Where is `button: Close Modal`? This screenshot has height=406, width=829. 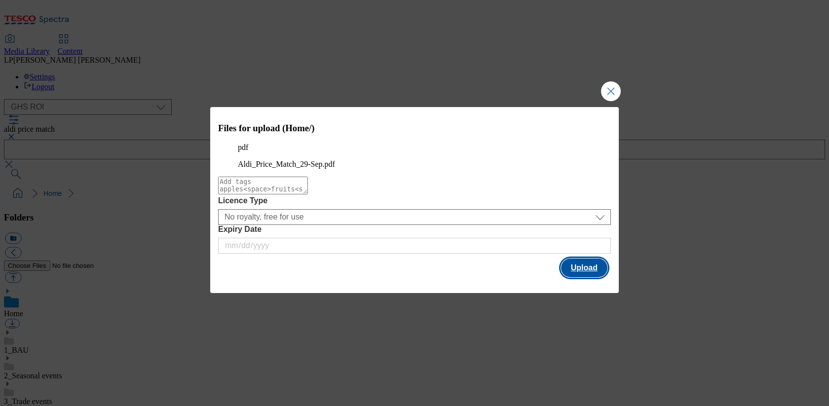 button: Close Modal is located at coordinates (611, 91).